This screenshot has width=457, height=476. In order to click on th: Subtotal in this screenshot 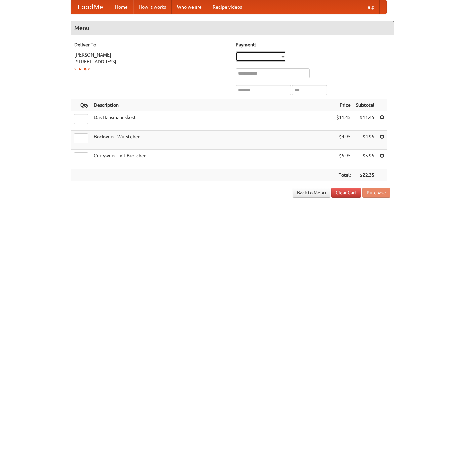, I will do `click(365, 105)`.